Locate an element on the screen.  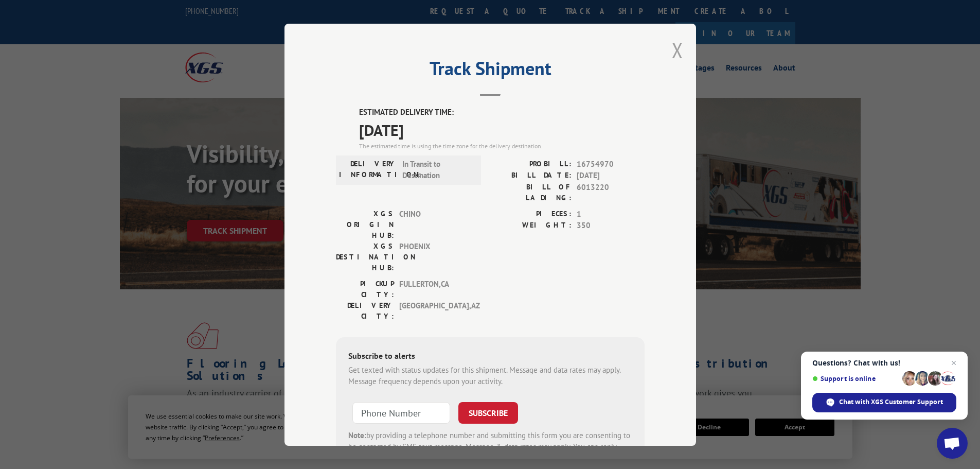
span: In Transit to Destination is located at coordinates (437, 169).